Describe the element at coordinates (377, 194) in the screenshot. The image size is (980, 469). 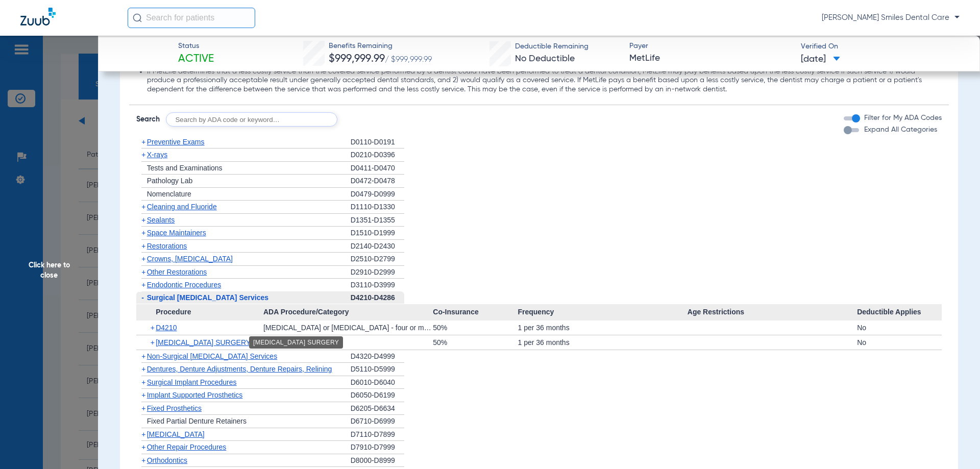
I see `div: D0479-D0999` at that location.